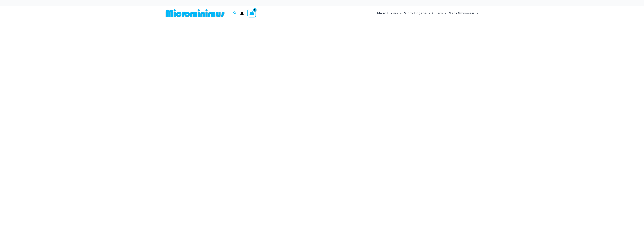 This screenshot has width=644, height=242. I want to click on span: Micro Bikinis, so click(387, 13).